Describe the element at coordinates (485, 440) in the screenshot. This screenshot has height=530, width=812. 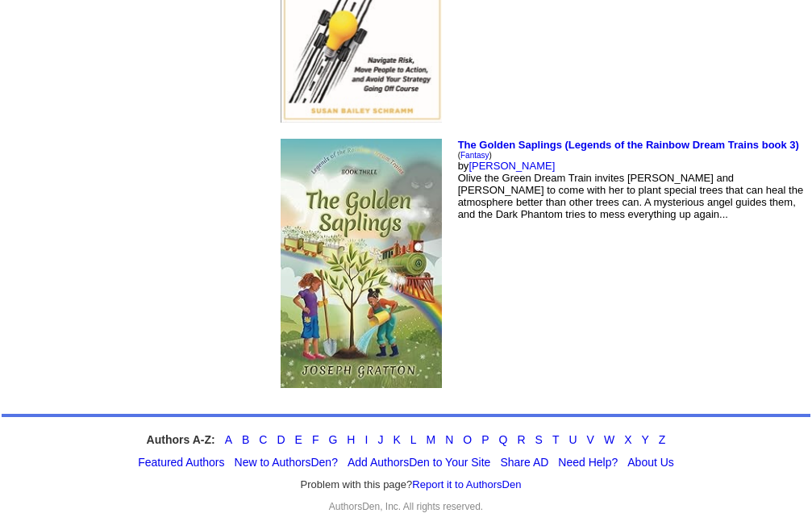
I see `a: P` at that location.